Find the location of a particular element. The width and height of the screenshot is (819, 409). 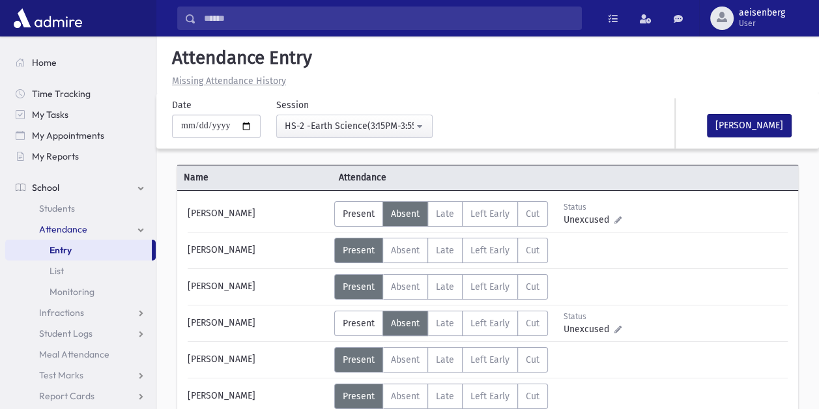

h5: Attendance Entry is located at coordinates (487, 58).